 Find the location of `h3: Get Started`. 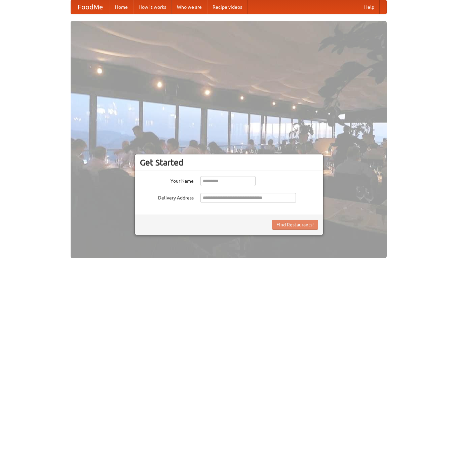

h3: Get Started is located at coordinates (229, 162).